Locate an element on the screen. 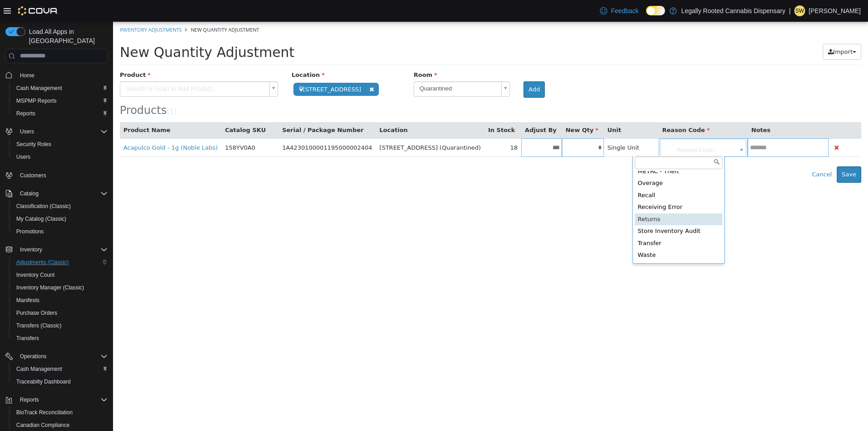  button: Traceabilty Dashboard is located at coordinates (60, 382).